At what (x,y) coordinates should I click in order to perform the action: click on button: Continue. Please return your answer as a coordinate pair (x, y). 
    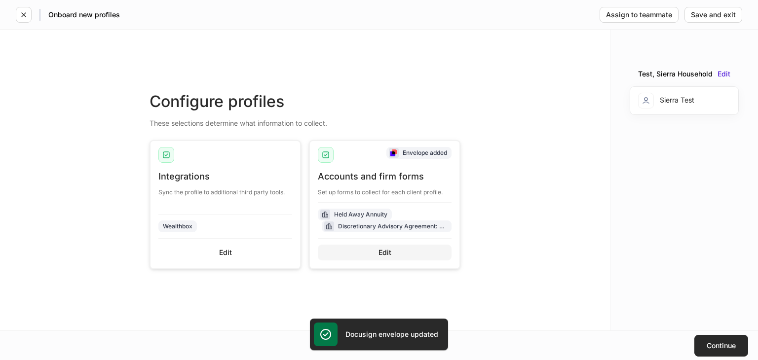
    Looking at the image, I should click on (721, 346).